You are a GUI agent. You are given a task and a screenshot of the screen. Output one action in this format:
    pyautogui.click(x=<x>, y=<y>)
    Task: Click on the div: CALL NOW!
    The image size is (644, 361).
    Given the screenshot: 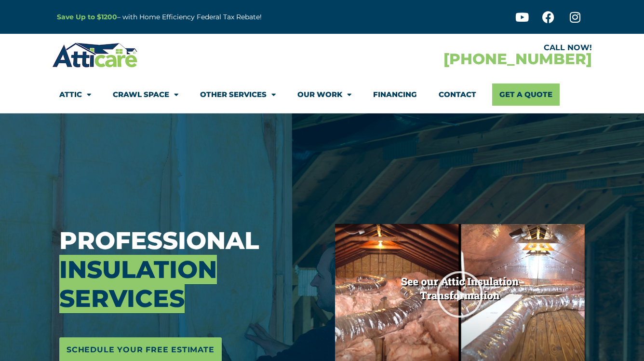 What is the action you would take?
    pyautogui.click(x=457, y=48)
    